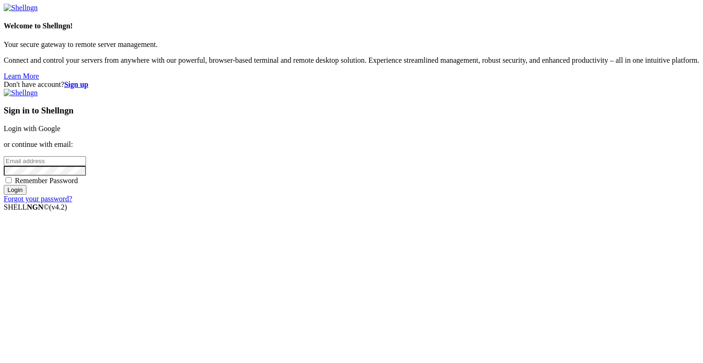 The height and width of the screenshot is (363, 703). What do you see at coordinates (351, 45) in the screenshot?
I see `p: Your secure gateway to remote server management.` at bounding box center [351, 45].